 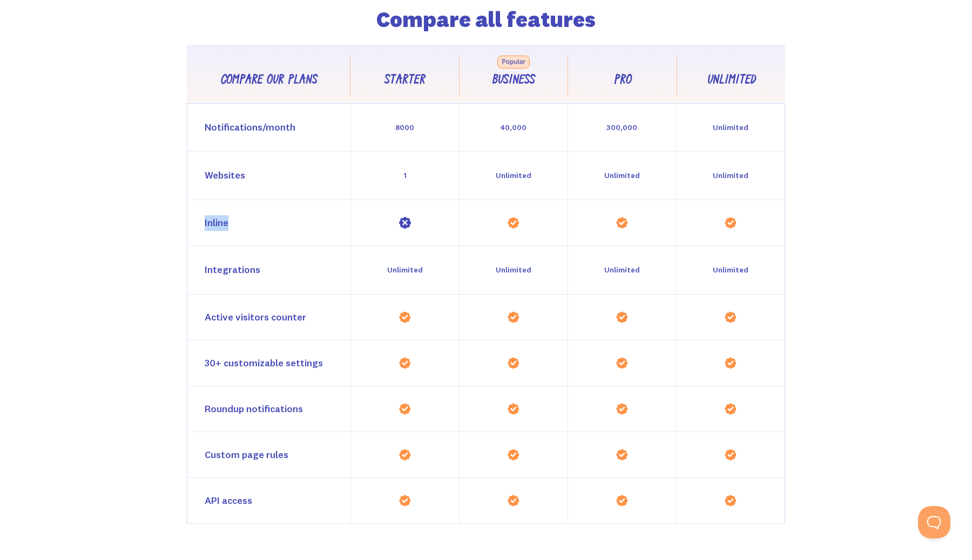 What do you see at coordinates (405, 175) in the screenshot?
I see `div: 1` at bounding box center [405, 175].